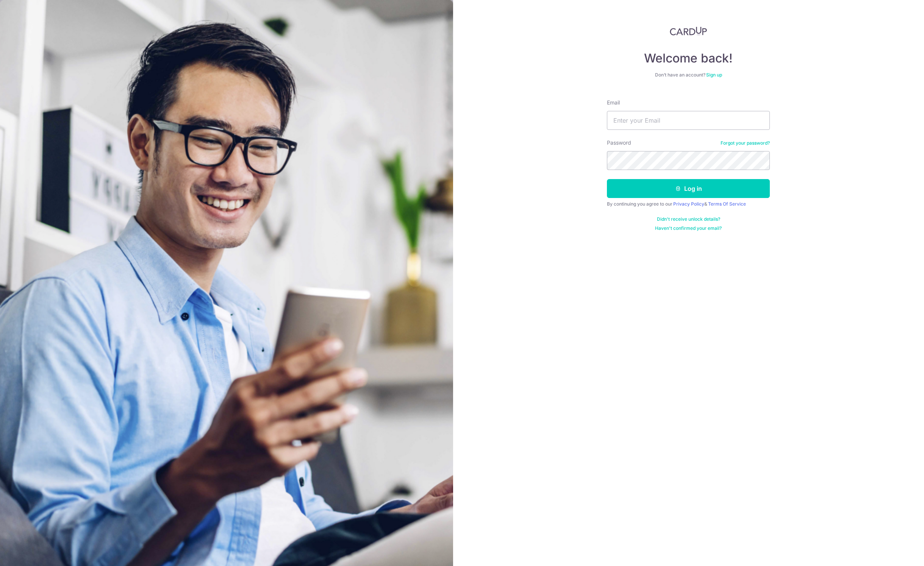  What do you see at coordinates (688, 228) in the screenshot?
I see `a: Haven't confirmed your email?` at bounding box center [688, 228].